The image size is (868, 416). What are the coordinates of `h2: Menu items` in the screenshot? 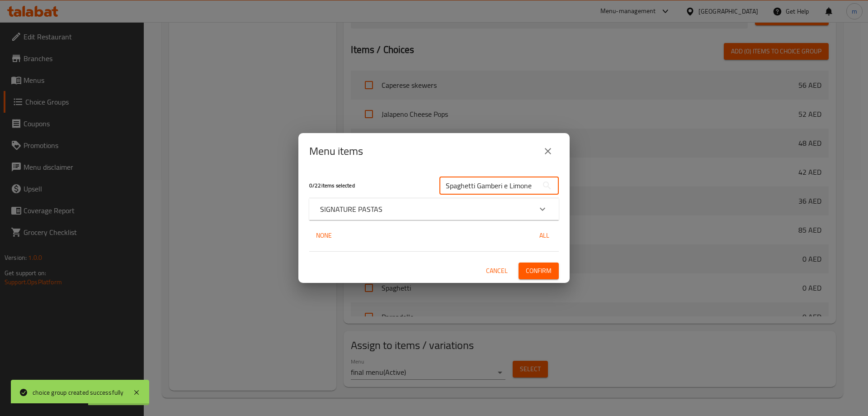 It's located at (336, 151).